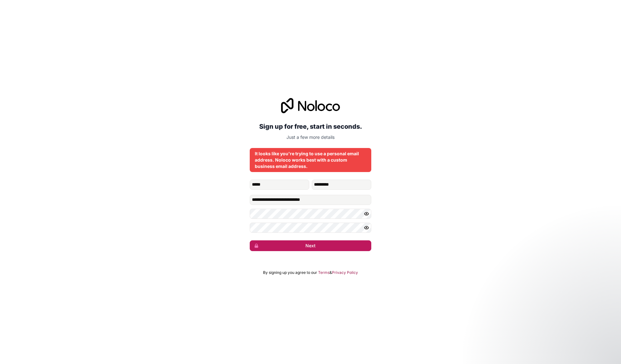 This screenshot has height=364, width=621. What do you see at coordinates (311, 138) in the screenshot?
I see `p: Just a few more details` at bounding box center [311, 138].